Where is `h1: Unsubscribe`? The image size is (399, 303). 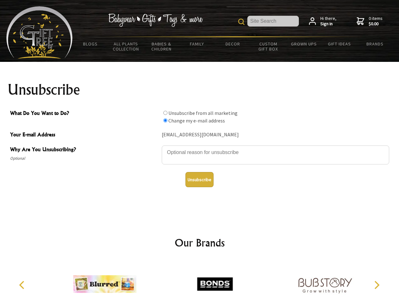 h1: Unsubscribe is located at coordinates (199, 90).